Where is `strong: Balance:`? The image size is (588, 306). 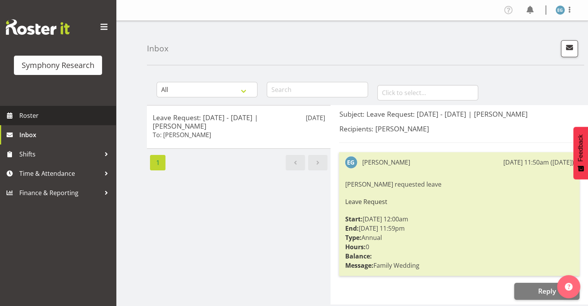
strong: Balance: is located at coordinates (358, 256).